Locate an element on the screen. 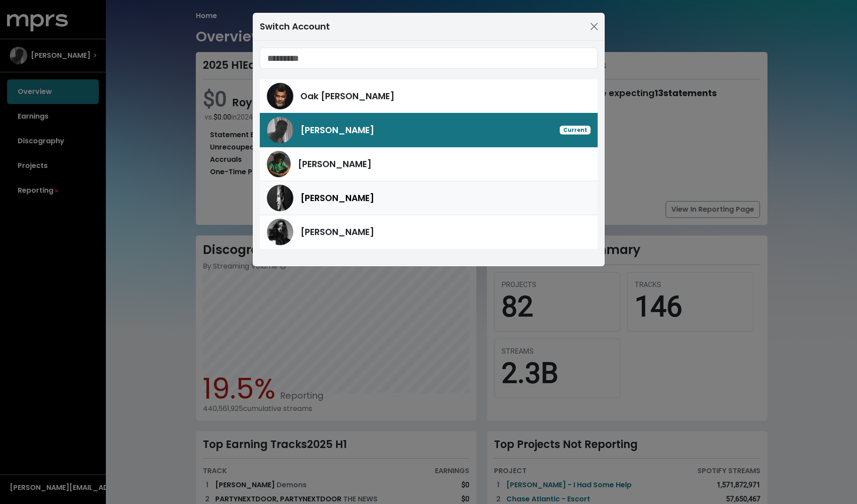 The width and height of the screenshot is (857, 504). input: Search accounts is located at coordinates (429, 58).